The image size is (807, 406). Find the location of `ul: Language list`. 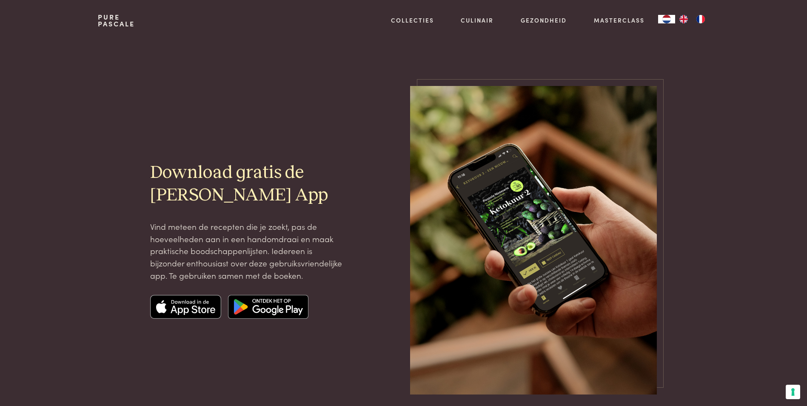

ul: Language list is located at coordinates (692, 19).